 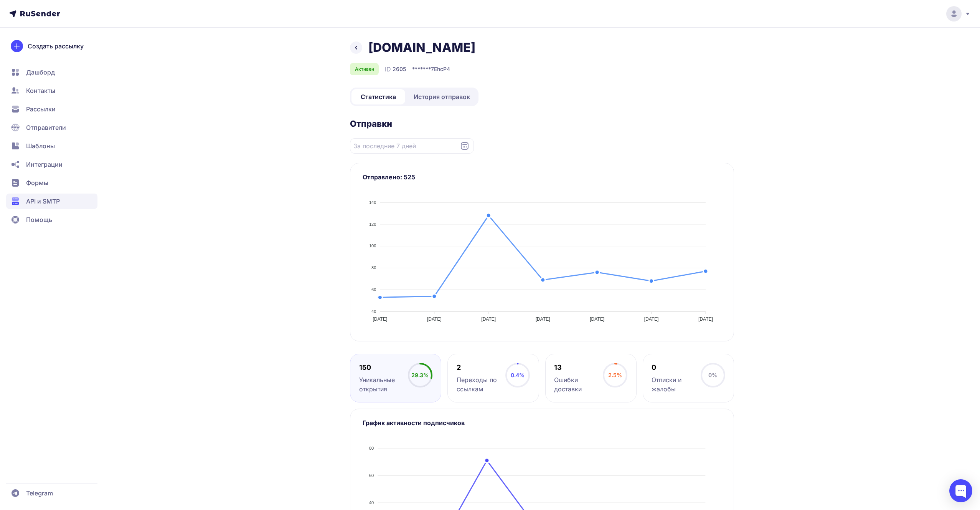 I want to click on span: API и SMTP, so click(x=43, y=201).